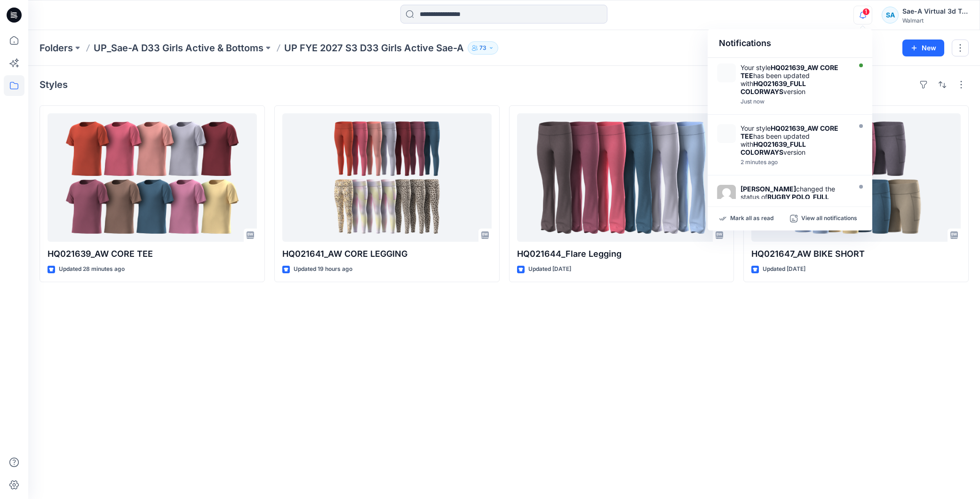 This screenshot has width=980, height=499. I want to click on p: HQ021639_AW CORE TEE, so click(151, 254).